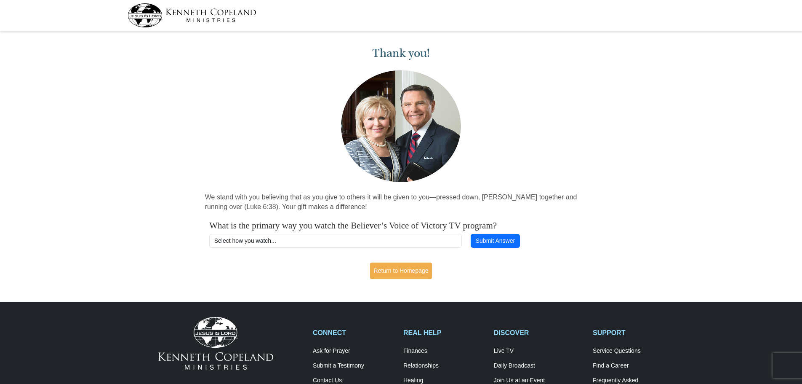  I want to click on a: Return to Homepage, so click(401, 270).